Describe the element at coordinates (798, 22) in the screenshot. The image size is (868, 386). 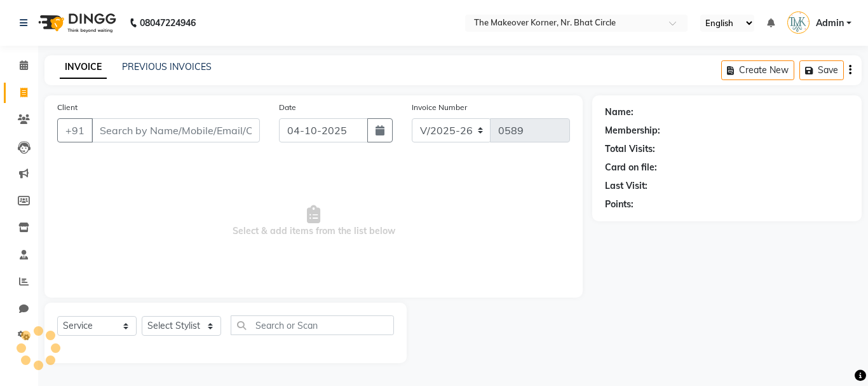
I see `img: Admin` at that location.